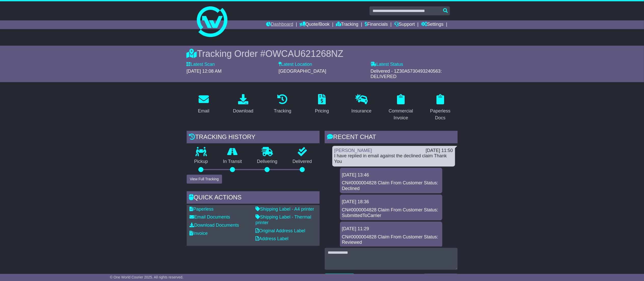 The width and height of the screenshot is (644, 281). What do you see at coordinates (304, 53) in the screenshot?
I see `span: OWCAU621268NZ` at bounding box center [304, 53].